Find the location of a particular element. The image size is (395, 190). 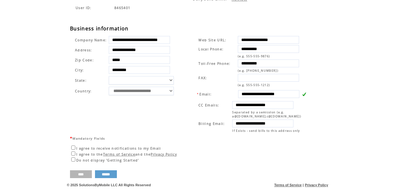

span: CC Emails: is located at coordinates (209, 105).